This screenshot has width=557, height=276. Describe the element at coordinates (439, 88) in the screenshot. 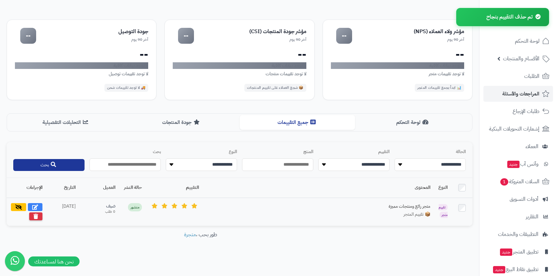

I see `div: 📊 ابدأ بجمع تقييمات المتجر` at that location.